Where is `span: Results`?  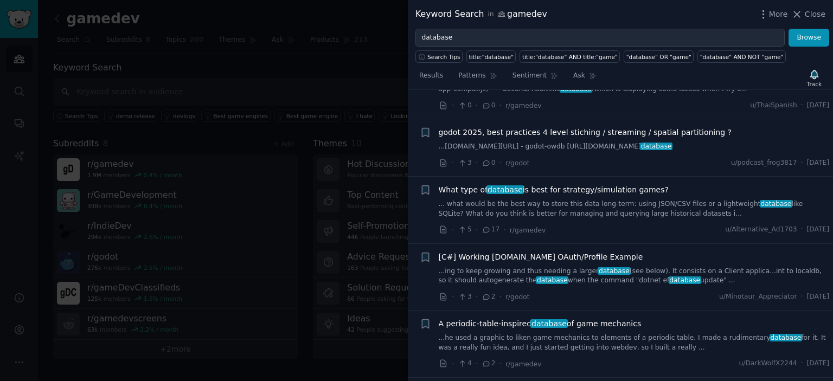 span: Results is located at coordinates (431, 76).